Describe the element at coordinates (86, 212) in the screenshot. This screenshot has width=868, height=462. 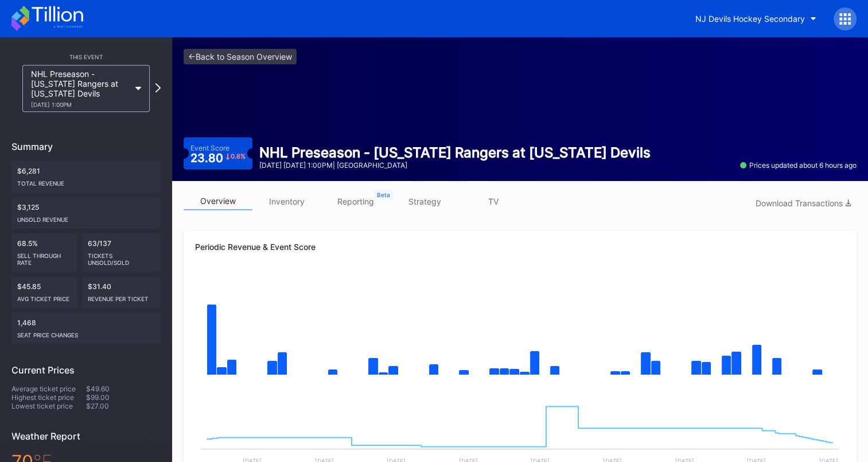
I see `div: $3,125` at that location.